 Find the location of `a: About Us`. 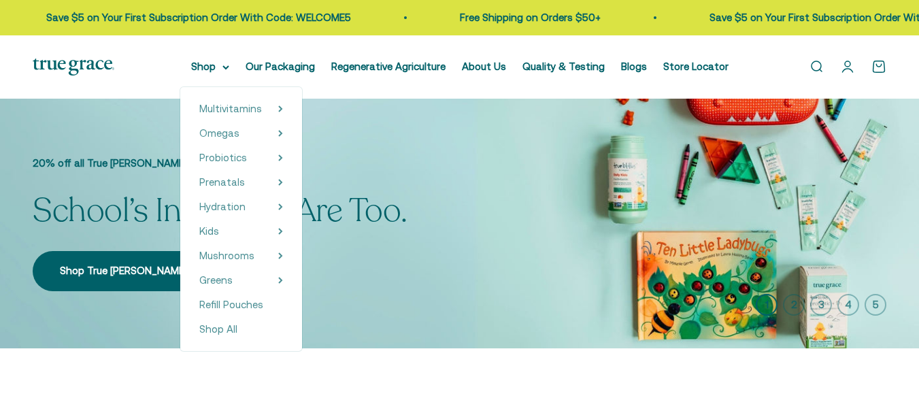

a: About Us is located at coordinates (483, 66).